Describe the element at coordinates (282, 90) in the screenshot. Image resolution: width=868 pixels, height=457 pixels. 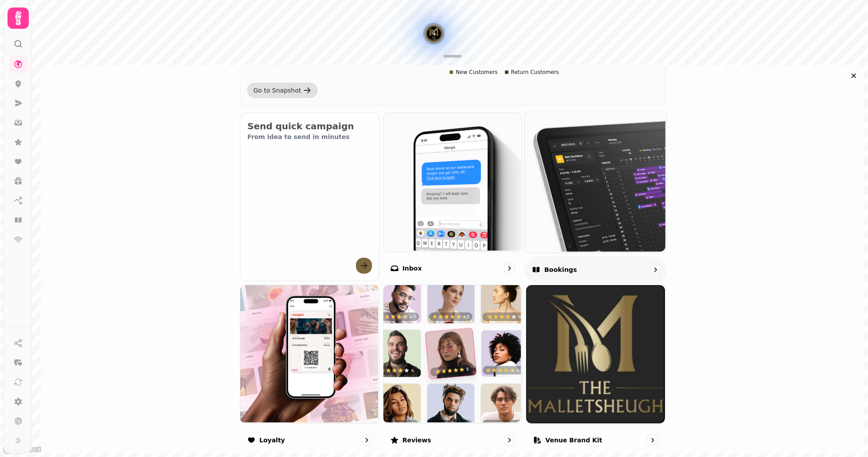
I see `a: Go to Snapshot` at that location.